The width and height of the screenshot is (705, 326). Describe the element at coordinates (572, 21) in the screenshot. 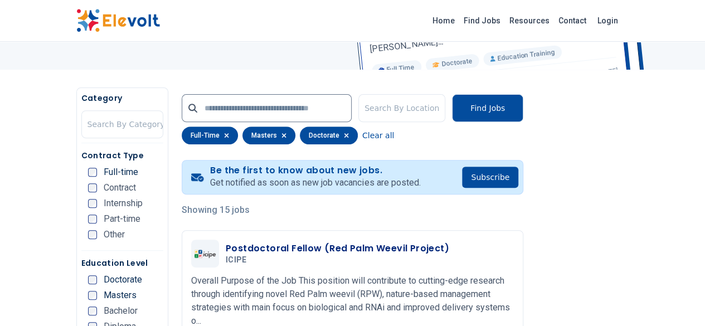

I see `a: Contact` at that location.